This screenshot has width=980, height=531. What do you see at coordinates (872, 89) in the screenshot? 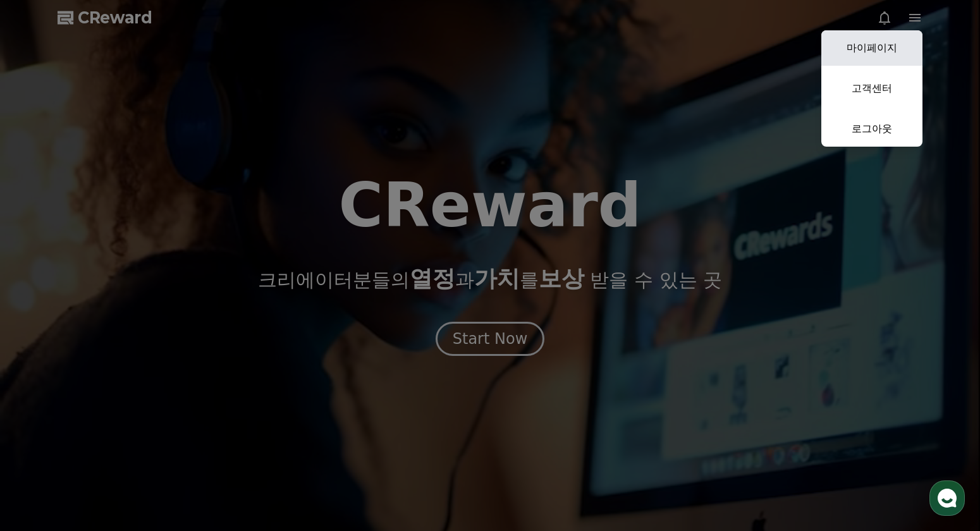
I see `button: 마이페이지 고객센터 로그아웃` at bounding box center [872, 89].